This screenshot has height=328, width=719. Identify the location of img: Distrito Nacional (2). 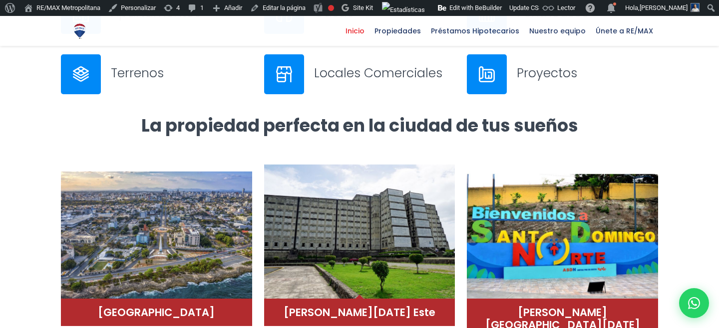
(156, 239).